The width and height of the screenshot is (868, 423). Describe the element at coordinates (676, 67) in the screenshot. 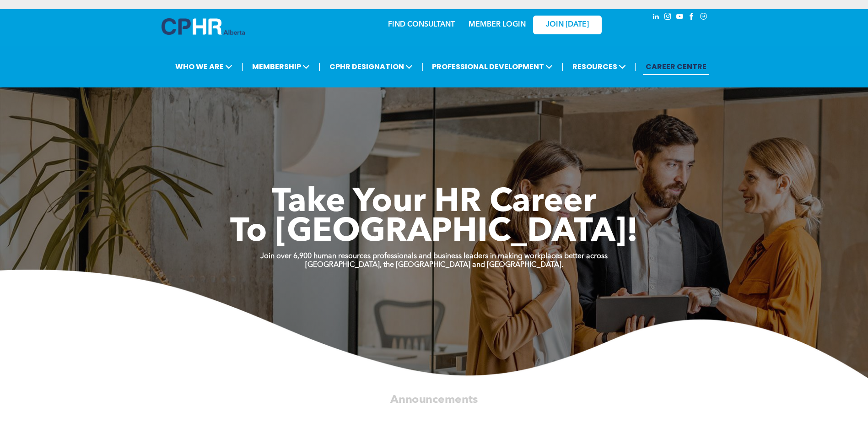

I see `a: CAREER CENTRE` at that location.